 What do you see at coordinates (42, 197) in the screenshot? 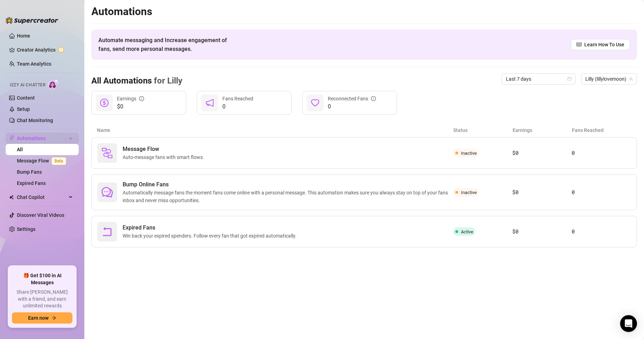
I see `span: Chat Copilot` at bounding box center [42, 197].